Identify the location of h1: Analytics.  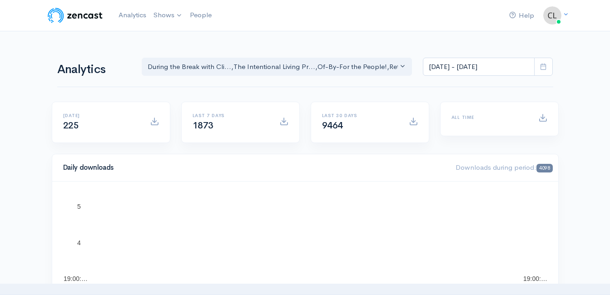
(94, 70).